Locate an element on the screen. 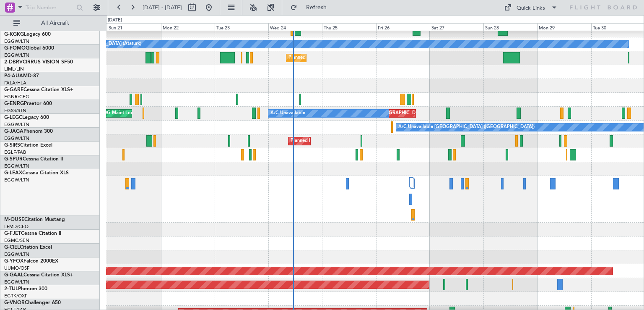 The width and height of the screenshot is (644, 310). div: Mon 22 is located at coordinates (188, 27).